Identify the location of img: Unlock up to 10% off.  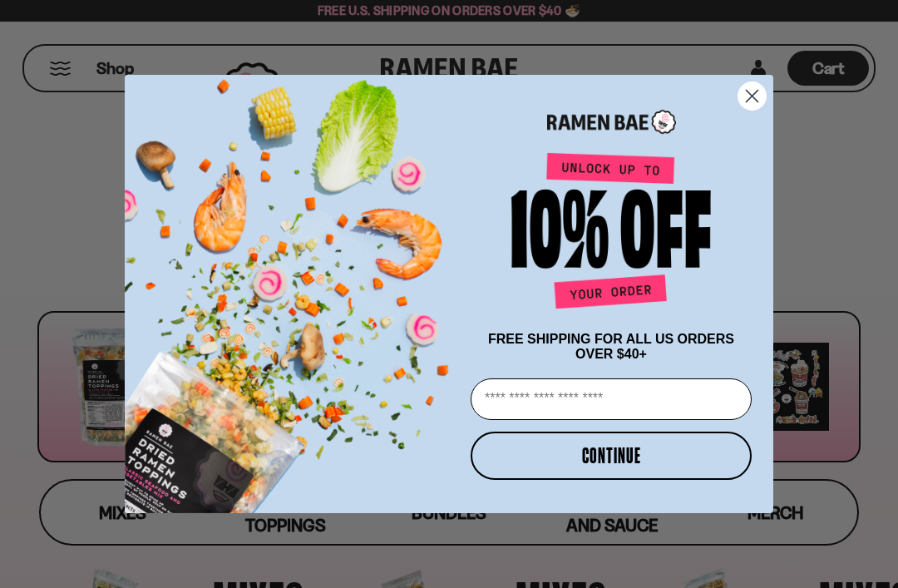
(611, 233).